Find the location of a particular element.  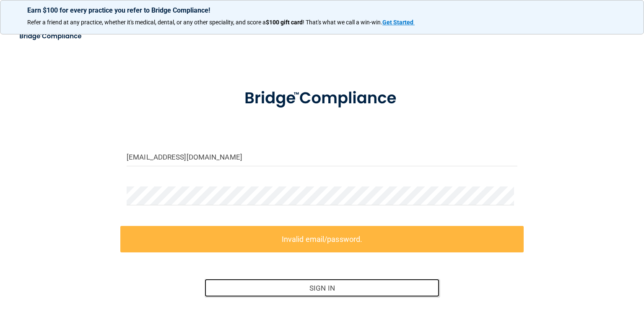

button: Sign In is located at coordinates (322, 288).